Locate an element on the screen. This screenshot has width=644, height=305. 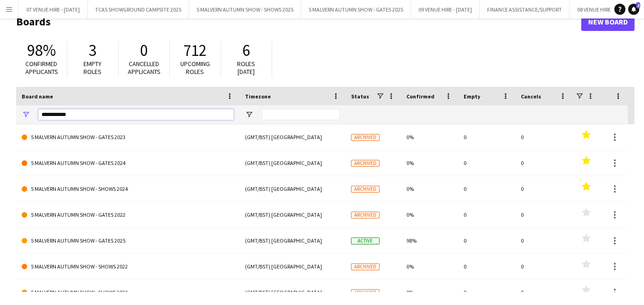
a: New Board is located at coordinates (608, 22).